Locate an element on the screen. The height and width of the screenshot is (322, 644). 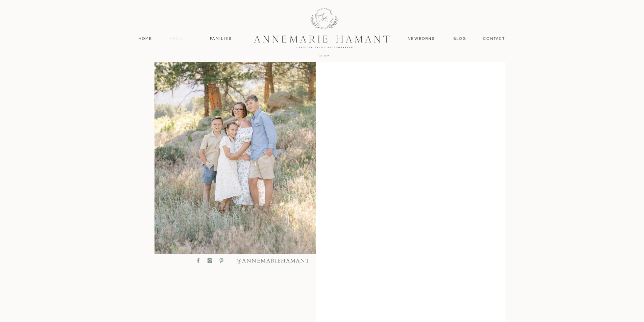
a: Blog is located at coordinates (460, 39).